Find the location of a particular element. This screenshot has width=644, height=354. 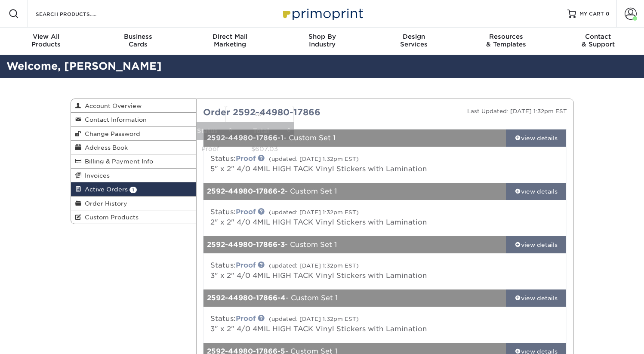

span: Invoices is located at coordinates (96, 176).